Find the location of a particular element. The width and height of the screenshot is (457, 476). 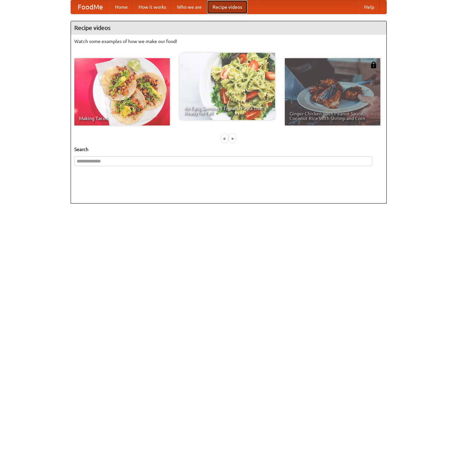

span: Making Tacos is located at coordinates (122, 118).